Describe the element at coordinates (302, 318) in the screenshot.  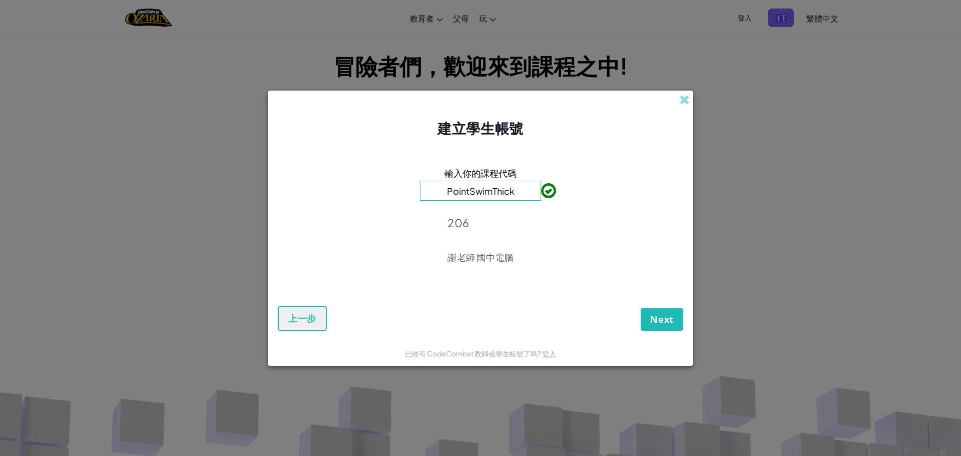
I see `span: 上一步` at that location.